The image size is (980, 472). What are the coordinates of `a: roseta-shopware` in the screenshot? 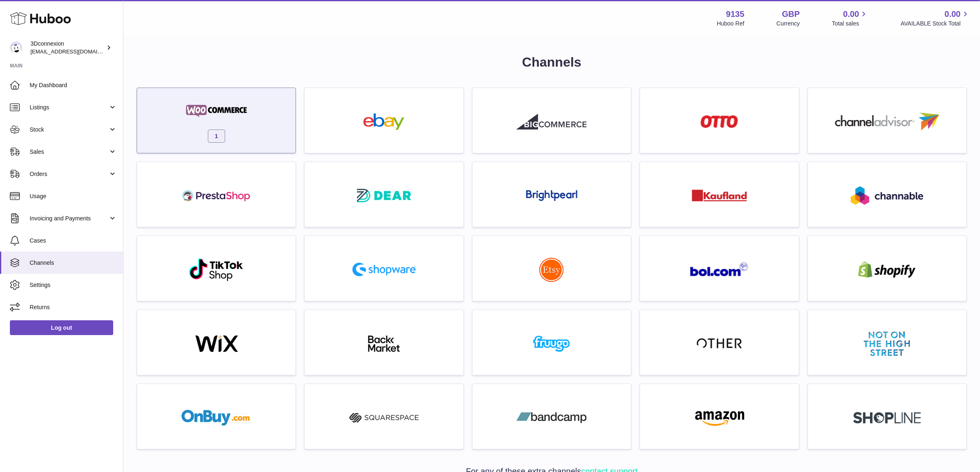 It's located at (383, 269).